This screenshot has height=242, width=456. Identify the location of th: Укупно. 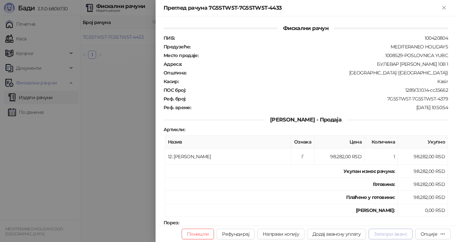
(423, 142).